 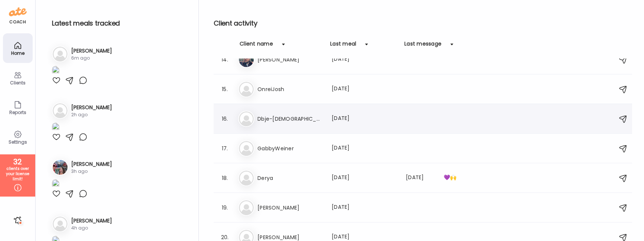 I want to click on div: 18., so click(x=225, y=178).